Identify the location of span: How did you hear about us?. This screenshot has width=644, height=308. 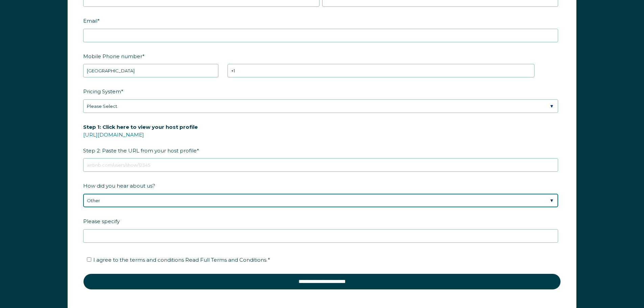
(119, 186).